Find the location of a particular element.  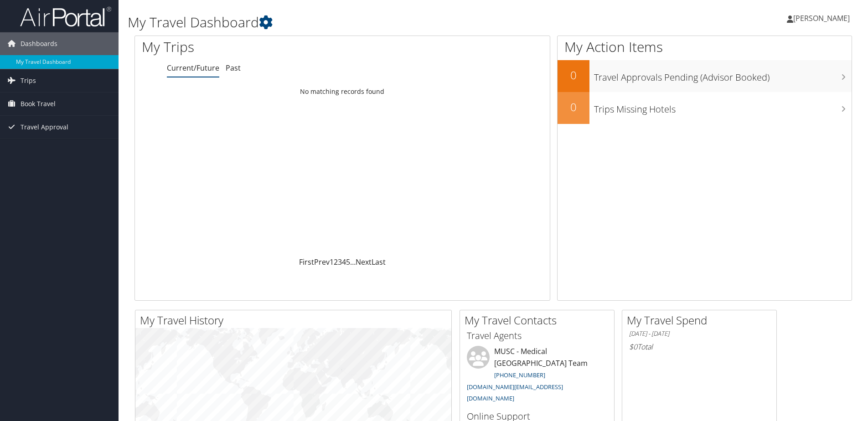

a: First is located at coordinates (307, 262).